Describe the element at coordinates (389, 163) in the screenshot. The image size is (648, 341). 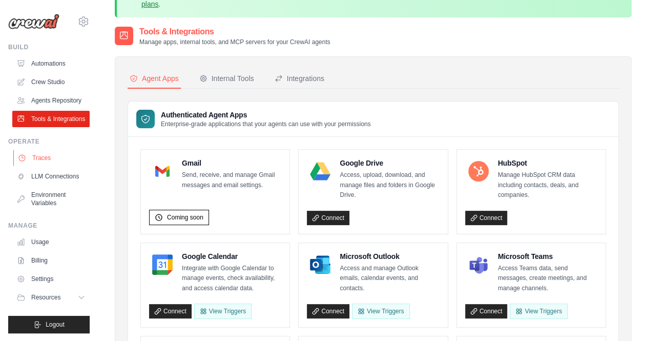
I see `h4: Google Drive` at that location.